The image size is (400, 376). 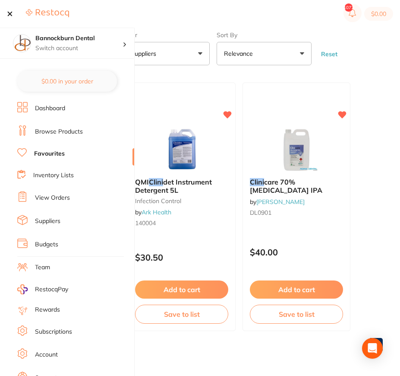 What do you see at coordinates (146, 223) in the screenshot?
I see `span: 140004` at bounding box center [146, 223].